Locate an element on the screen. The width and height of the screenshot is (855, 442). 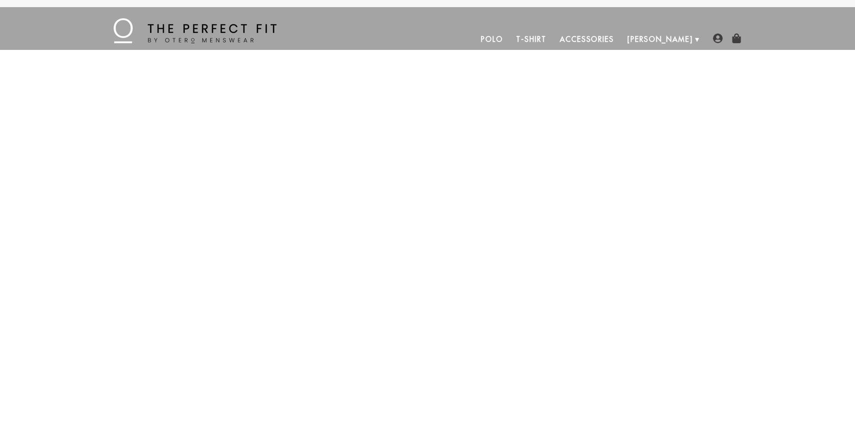
img: shopping-bag-icon.png is located at coordinates (737, 38).